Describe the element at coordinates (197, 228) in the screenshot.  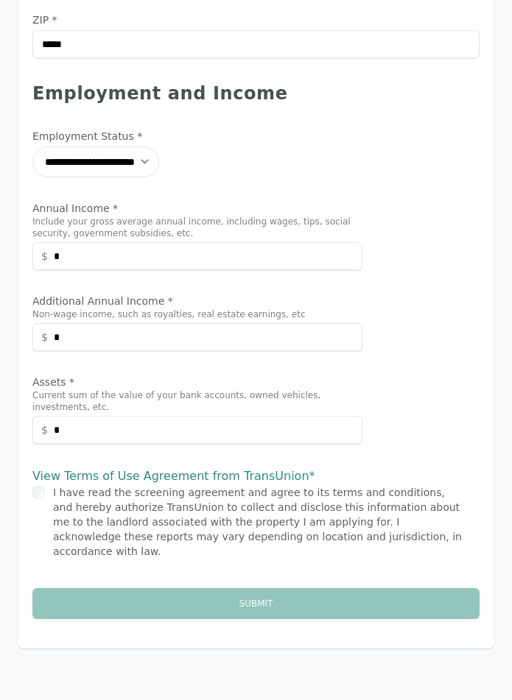
I see `p: Include your gross average annual income, including wages, tips, social security, government subs...` at that location.